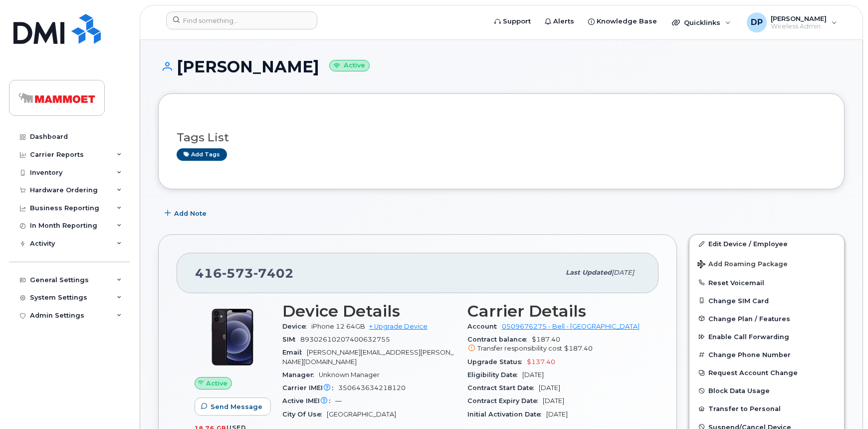 This screenshot has width=868, height=429. What do you see at coordinates (310, 387) in the screenshot?
I see `span: Carrier IMEI` at bounding box center [310, 387].